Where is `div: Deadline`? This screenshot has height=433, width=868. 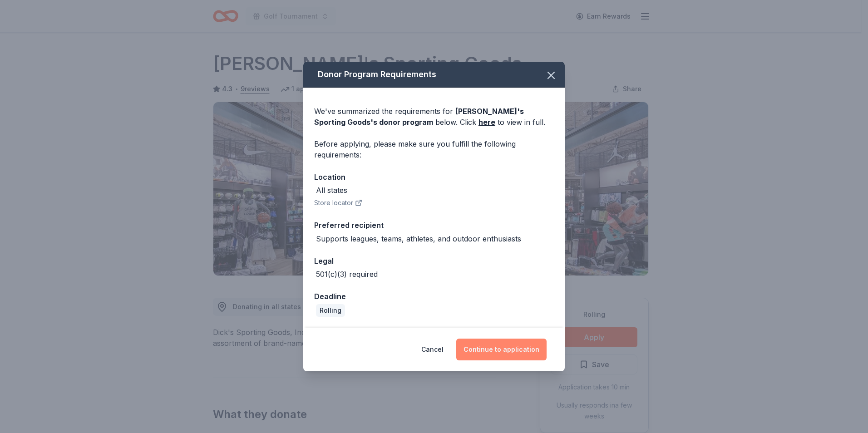
div: Deadline is located at coordinates (434, 296).